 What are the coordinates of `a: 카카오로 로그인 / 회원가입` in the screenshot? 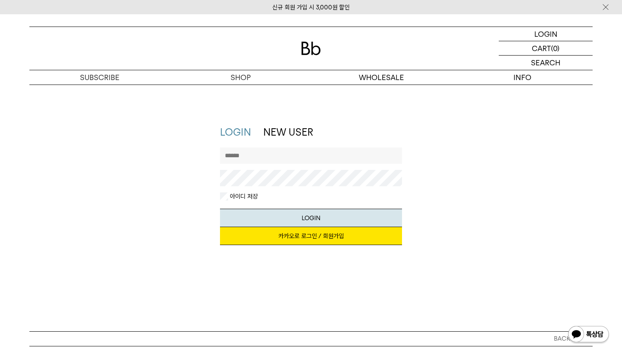 It's located at (311, 236).